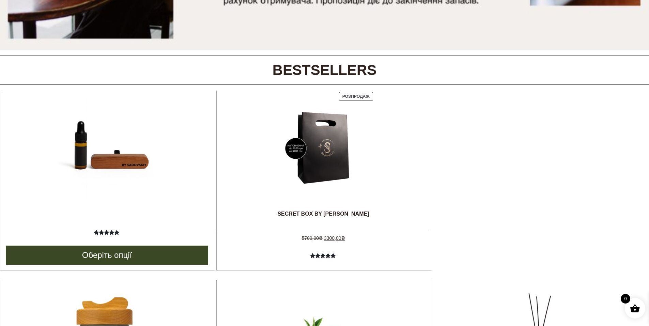  What do you see at coordinates (107, 236) in the screenshot?
I see `span: 1` at bounding box center [107, 236].